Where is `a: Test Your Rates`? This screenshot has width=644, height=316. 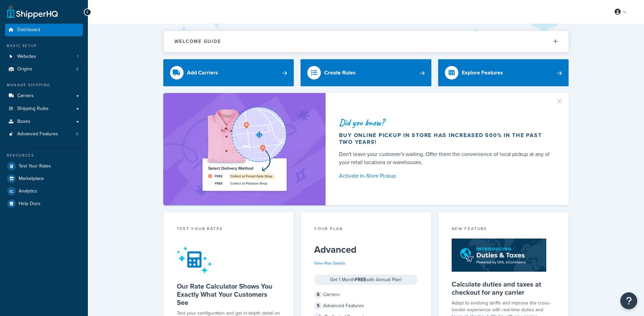 a: Test Your Rates is located at coordinates (44, 166).